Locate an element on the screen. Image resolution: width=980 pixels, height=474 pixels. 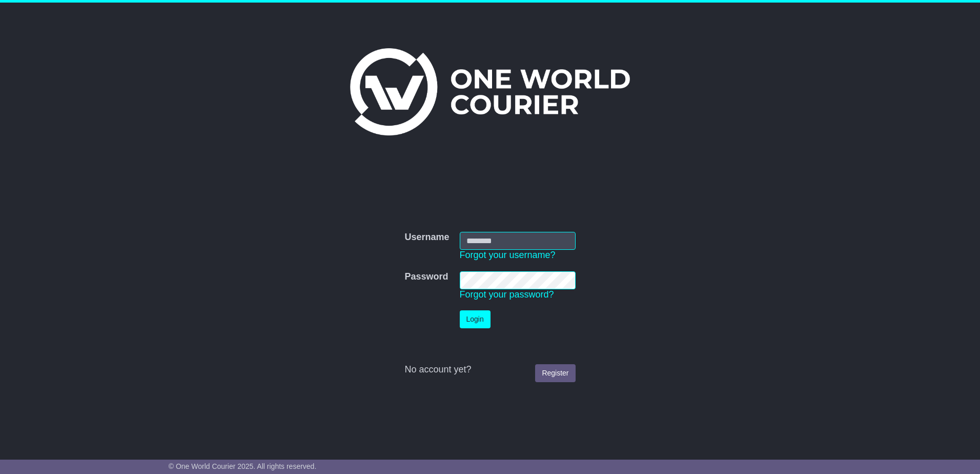
div: No account yet? is located at coordinates (490, 369).